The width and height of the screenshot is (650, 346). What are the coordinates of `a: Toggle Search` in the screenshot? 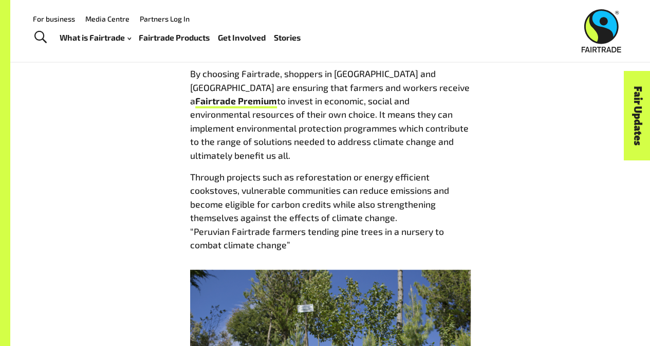 It's located at (40, 38).